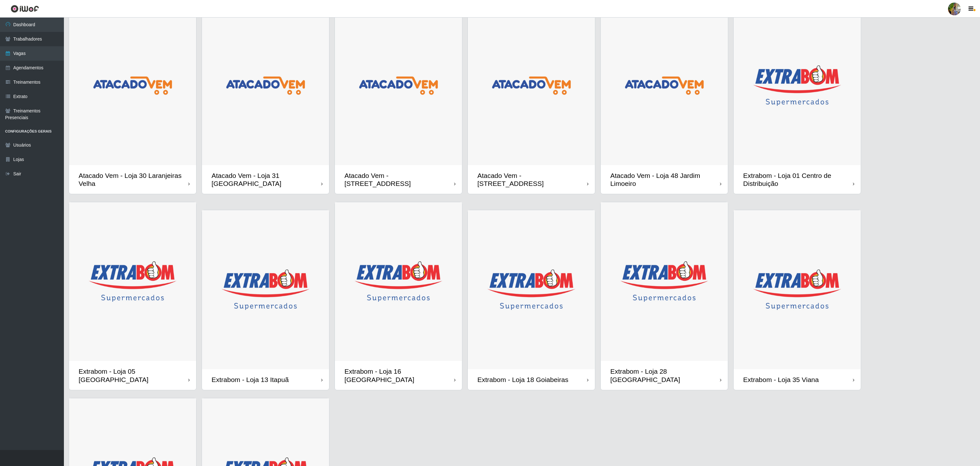 This screenshot has width=980, height=466. Describe the element at coordinates (250, 379) in the screenshot. I see `div: Extrabom - Loja 13 Itapuã` at that location.